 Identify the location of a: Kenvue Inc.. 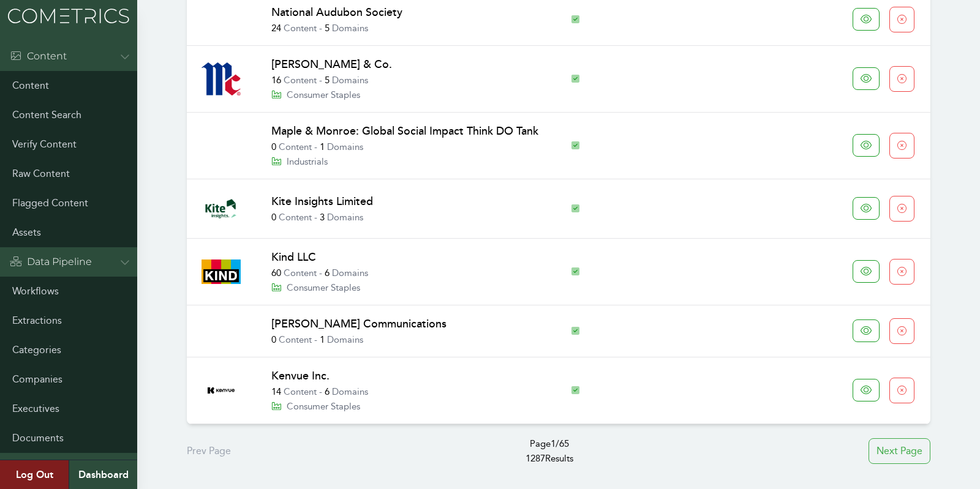
(300, 376).